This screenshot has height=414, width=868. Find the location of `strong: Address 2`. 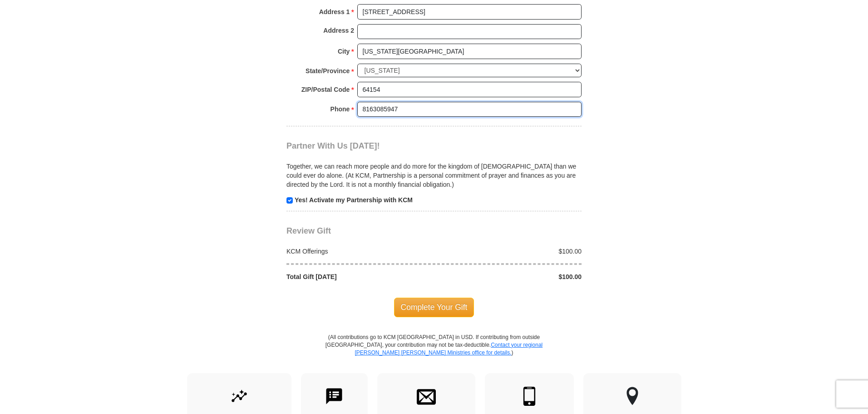

strong: Address 2 is located at coordinates (339, 30).